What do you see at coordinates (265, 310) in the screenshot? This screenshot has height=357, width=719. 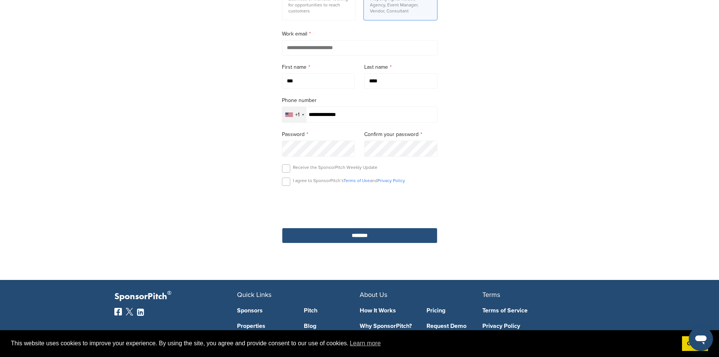 I see `a: Sponsors` at bounding box center [265, 310].